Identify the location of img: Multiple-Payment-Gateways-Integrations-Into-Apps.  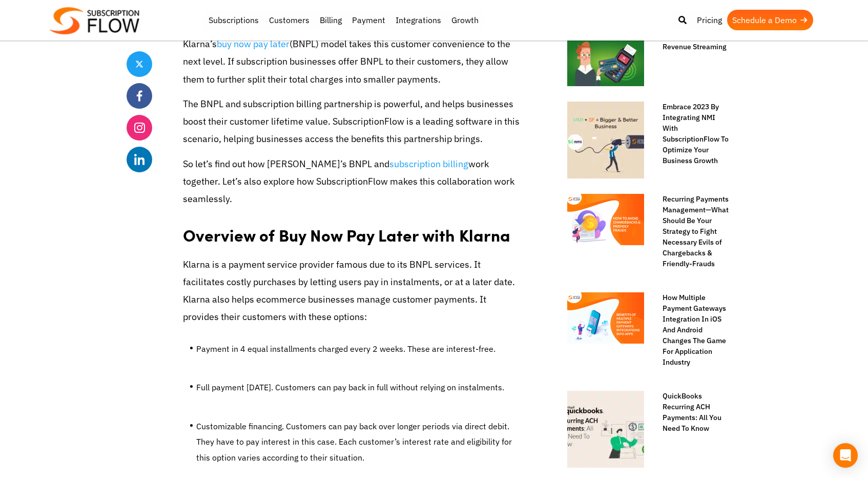
(606, 318).